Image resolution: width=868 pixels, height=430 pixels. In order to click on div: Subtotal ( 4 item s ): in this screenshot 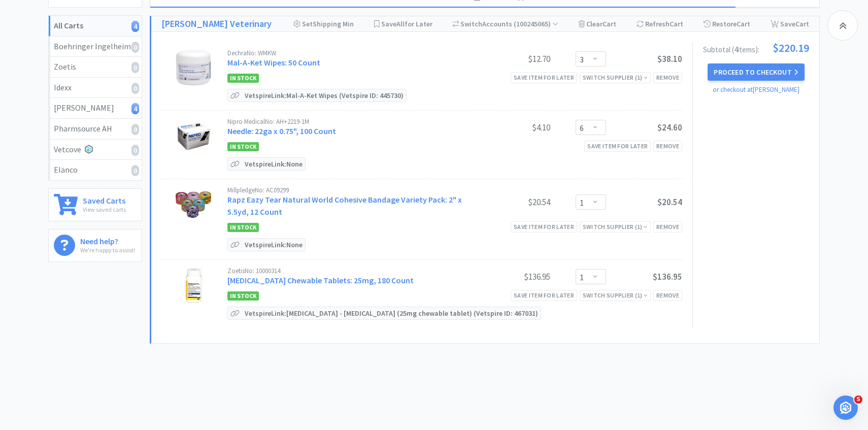, I will do `click(756, 48)`.